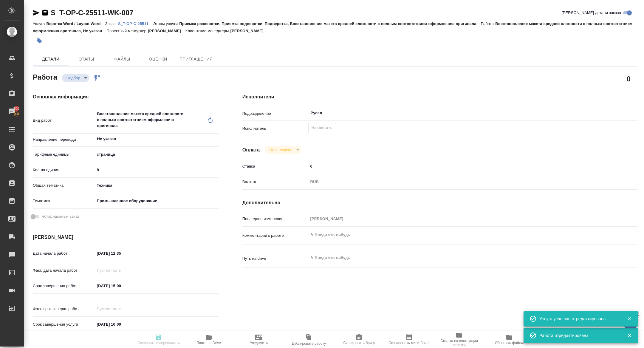  Describe the element at coordinates (45, 77) in the screenshot. I see `h2: Работа` at that location.